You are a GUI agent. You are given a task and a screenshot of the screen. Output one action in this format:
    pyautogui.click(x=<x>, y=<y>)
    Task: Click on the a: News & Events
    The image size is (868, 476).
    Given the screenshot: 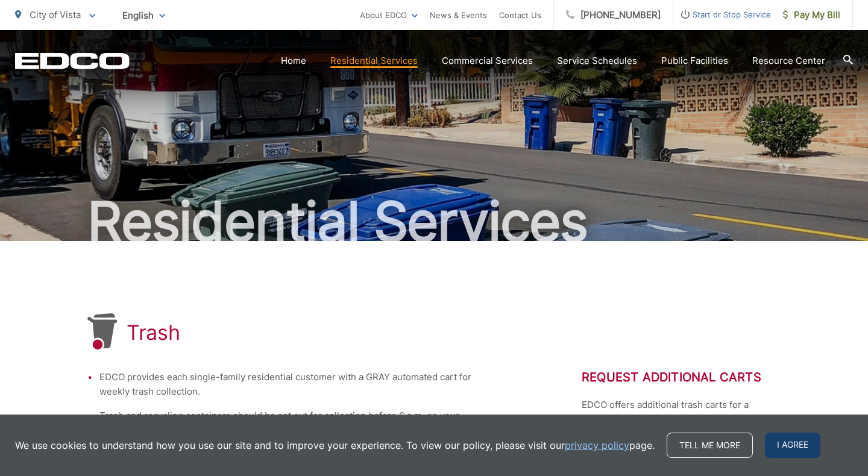 What is the action you would take?
    pyautogui.click(x=458, y=15)
    